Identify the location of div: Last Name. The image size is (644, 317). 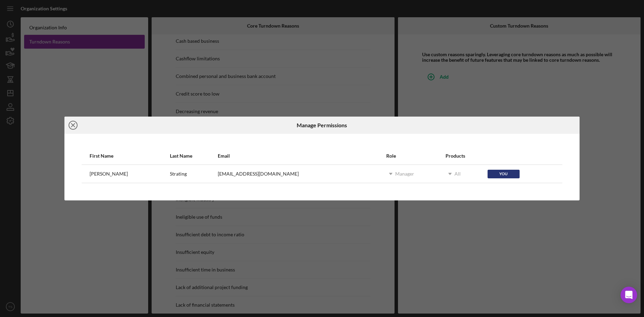
(193, 156).